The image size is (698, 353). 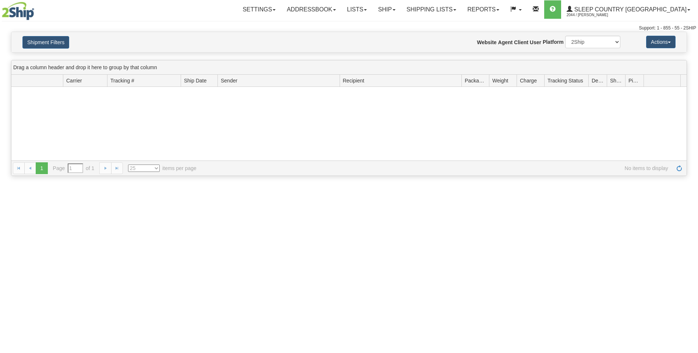 What do you see at coordinates (74, 168) in the screenshot?
I see `span: Page of 1` at bounding box center [74, 168].